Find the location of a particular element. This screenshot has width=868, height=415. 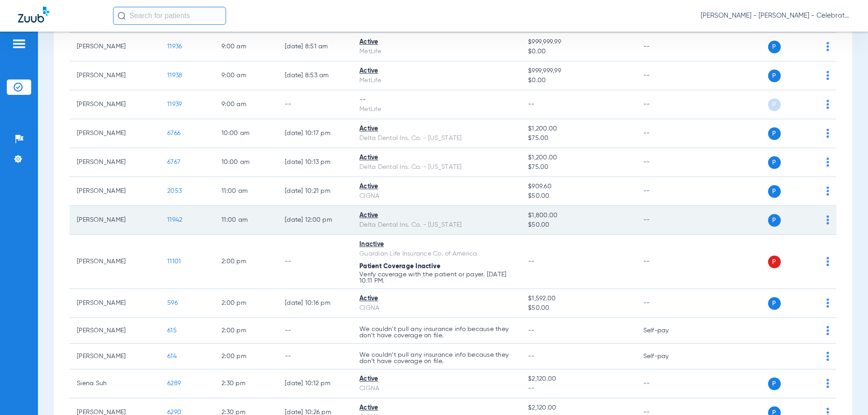

span: 6767 is located at coordinates (174, 162).